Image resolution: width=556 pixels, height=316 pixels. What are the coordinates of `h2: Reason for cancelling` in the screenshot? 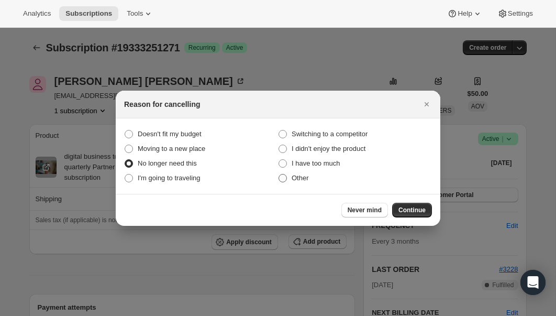 It's located at (162, 104).